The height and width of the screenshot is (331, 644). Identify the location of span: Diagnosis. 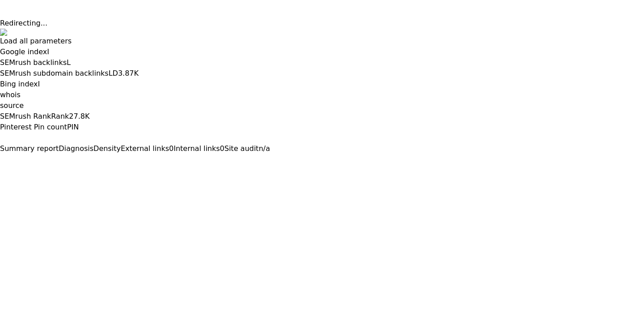
(76, 148).